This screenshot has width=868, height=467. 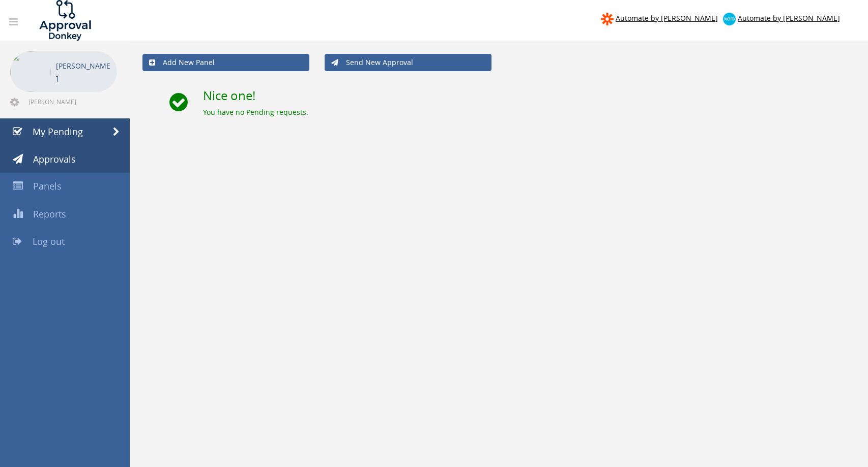 What do you see at coordinates (48, 186) in the screenshot?
I see `span: Panels` at bounding box center [48, 186].